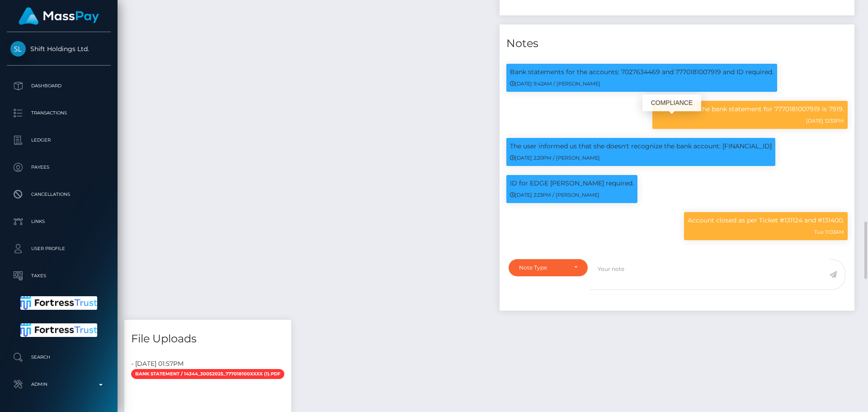 This screenshot has width=868, height=412. Describe the element at coordinates (59, 49) in the screenshot. I see `span: Shift Holdings Ltd.` at that location.